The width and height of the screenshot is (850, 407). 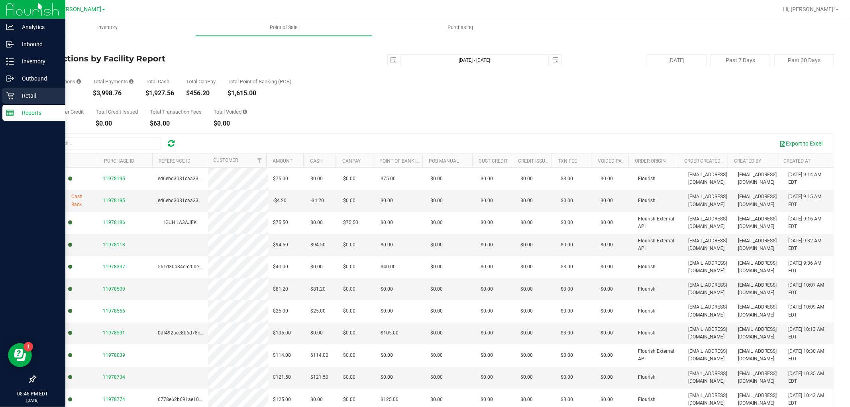 What do you see at coordinates (10, 44) in the screenshot?
I see `inline-svg: Inbound` at bounding box center [10, 44].